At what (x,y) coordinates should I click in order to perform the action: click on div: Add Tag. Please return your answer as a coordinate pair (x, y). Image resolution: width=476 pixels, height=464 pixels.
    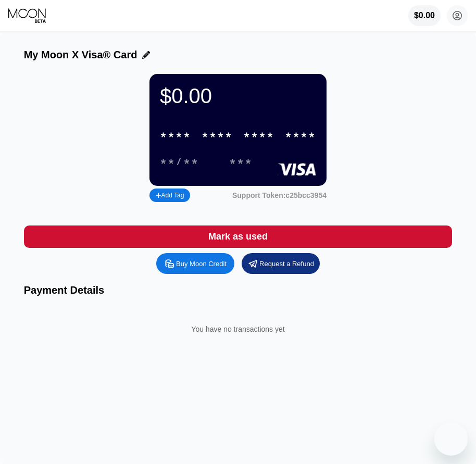
    Looking at the image, I should click on (170, 196).